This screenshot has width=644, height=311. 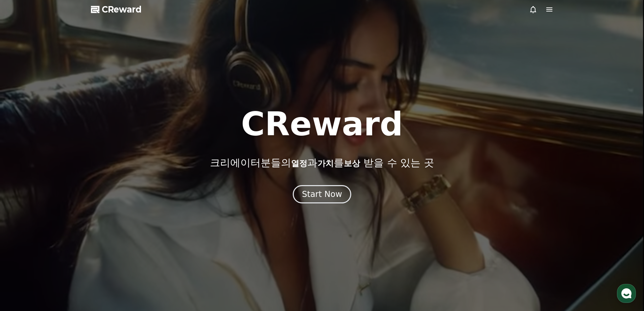 What do you see at coordinates (322, 195) in the screenshot?
I see `a: Start Now` at bounding box center [322, 195].